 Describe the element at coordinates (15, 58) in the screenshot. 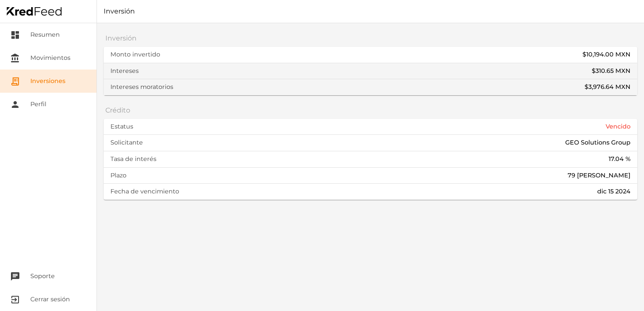

I see `i: account_balance` at that location.